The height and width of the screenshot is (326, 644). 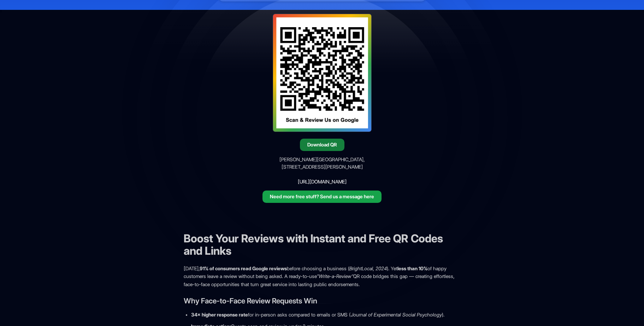 I want to click on button: Need more free stuff? Send us a message here, so click(x=322, y=196).